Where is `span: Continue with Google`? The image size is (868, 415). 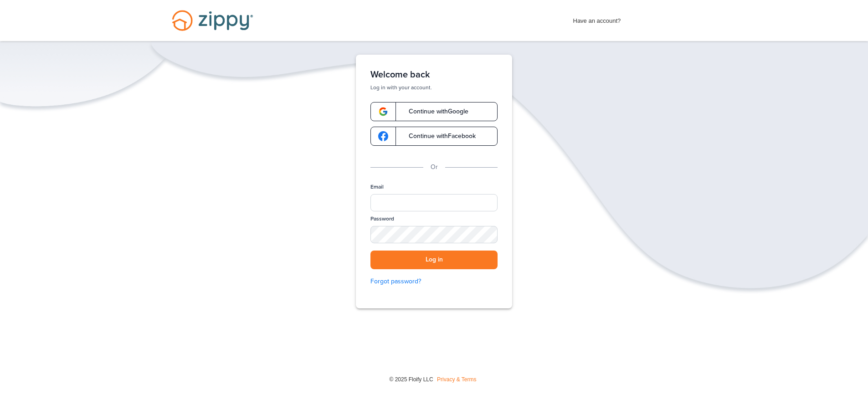 span: Continue with Google is located at coordinates (434, 112).